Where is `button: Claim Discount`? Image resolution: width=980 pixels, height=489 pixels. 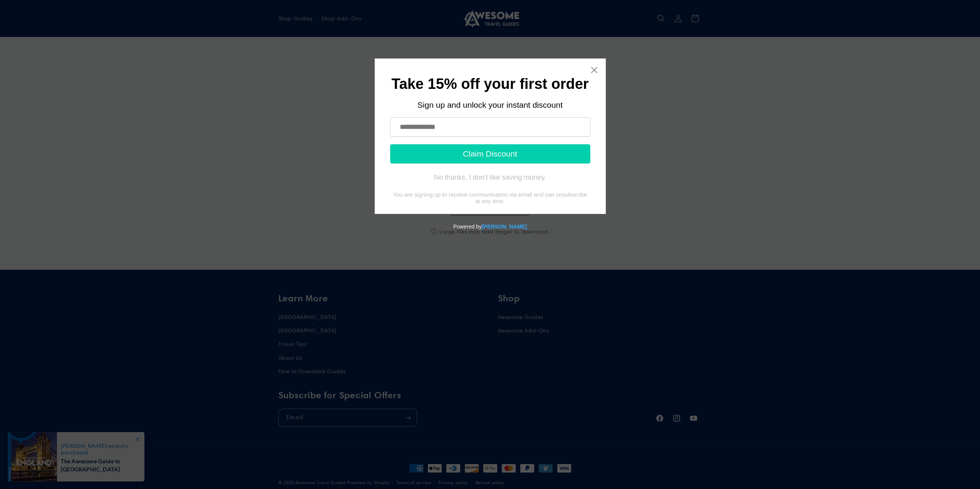
button: Claim Discount is located at coordinates (490, 154).